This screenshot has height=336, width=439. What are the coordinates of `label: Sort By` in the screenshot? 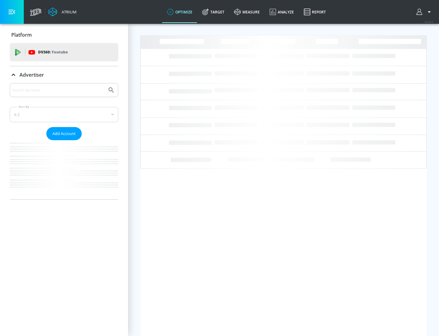 It's located at (24, 106).